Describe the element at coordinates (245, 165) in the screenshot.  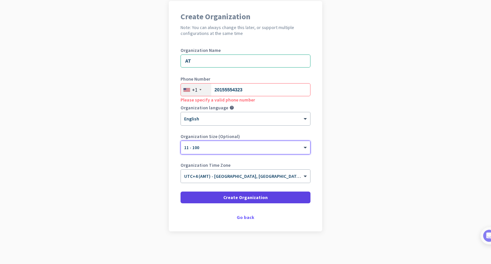
I see `label: Organization Time Zone` at that location.